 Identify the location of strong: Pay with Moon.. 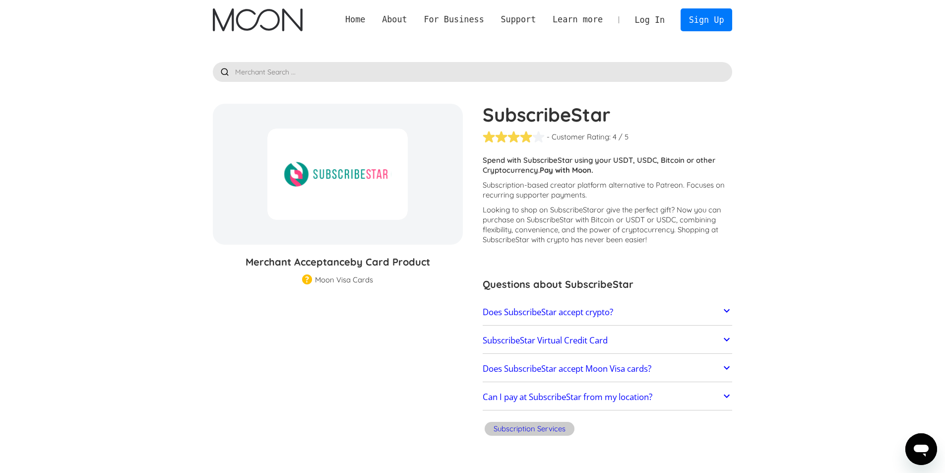
(567, 170).